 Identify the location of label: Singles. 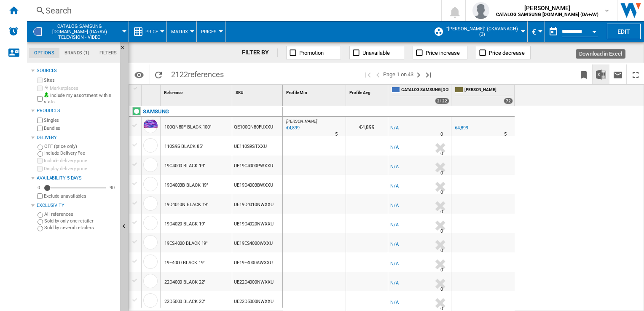
(80, 120).